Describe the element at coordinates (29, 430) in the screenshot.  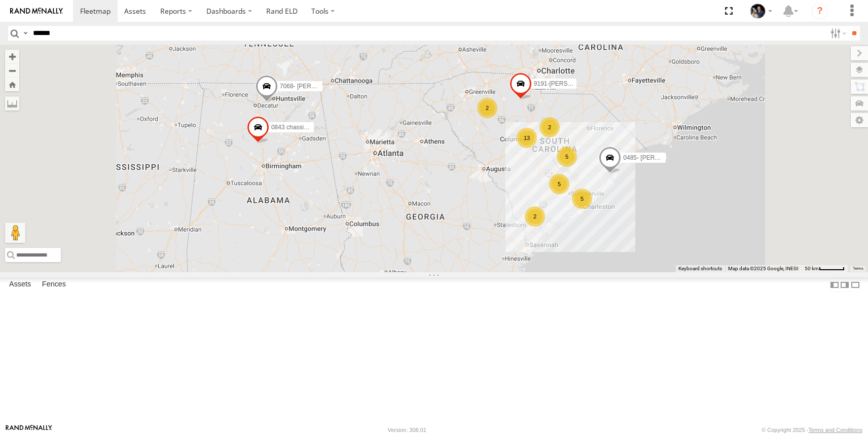
I see `a: Visit our Website` at that location.